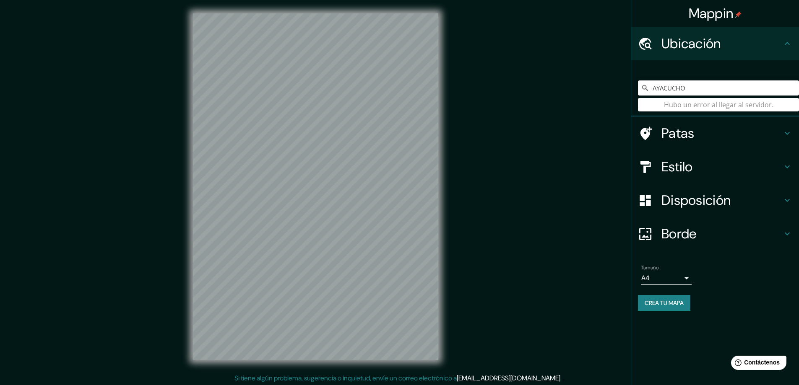 This screenshot has height=385, width=799. I want to click on div: Patas, so click(715, 133).